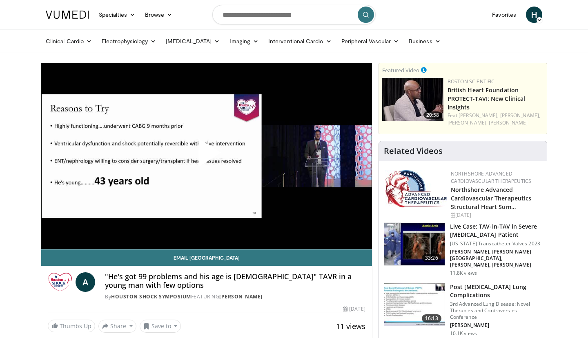 This screenshot has height=338, width=588. I want to click on a: Favorites, so click(504, 15).